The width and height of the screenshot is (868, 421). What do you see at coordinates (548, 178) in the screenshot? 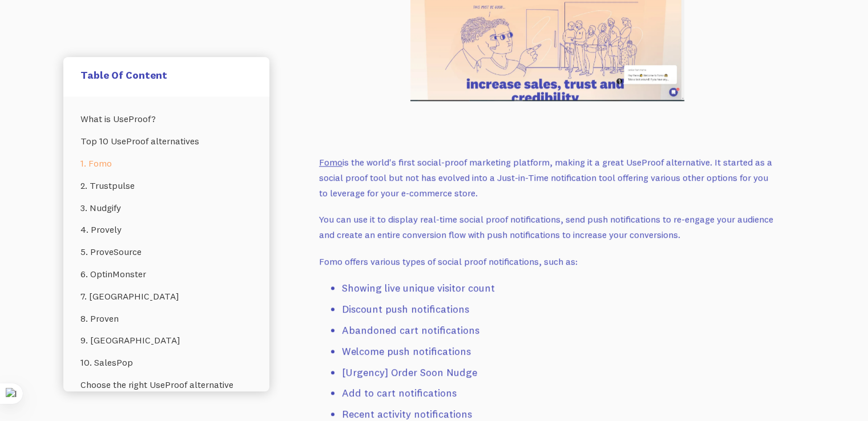
I see `p: is the world's first social-proof marketing platform, making it a great UseProof alternative. It ...` at bounding box center [548, 178].